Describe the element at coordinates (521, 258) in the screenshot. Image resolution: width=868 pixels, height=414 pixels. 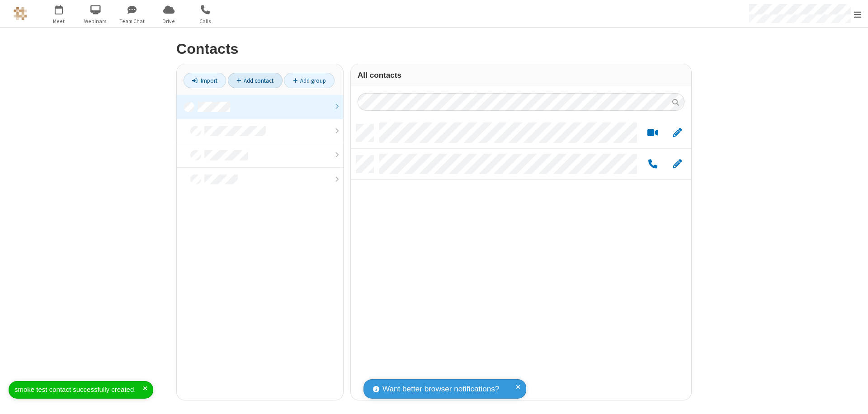
I see `div: grid` at that location.